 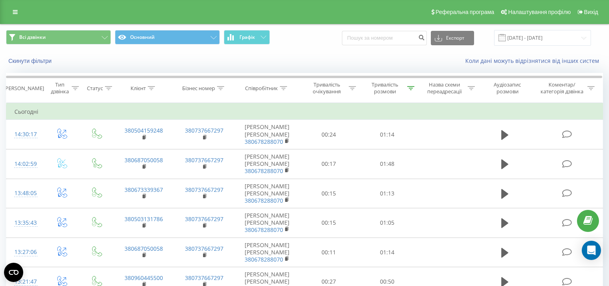 I want to click on span: Графік, so click(x=247, y=37).